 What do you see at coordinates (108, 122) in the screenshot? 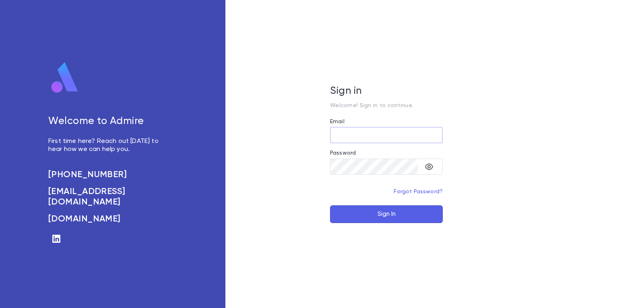
I see `h5: Welcome to Admire` at bounding box center [108, 122].